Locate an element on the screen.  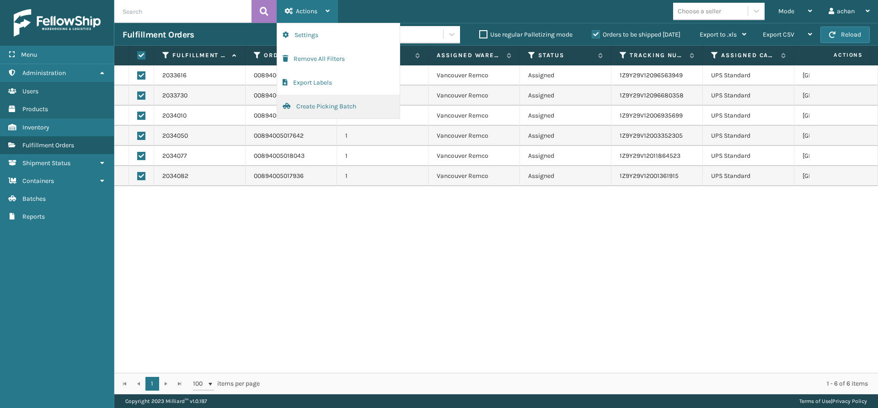
button: Export Labels is located at coordinates (338, 83).